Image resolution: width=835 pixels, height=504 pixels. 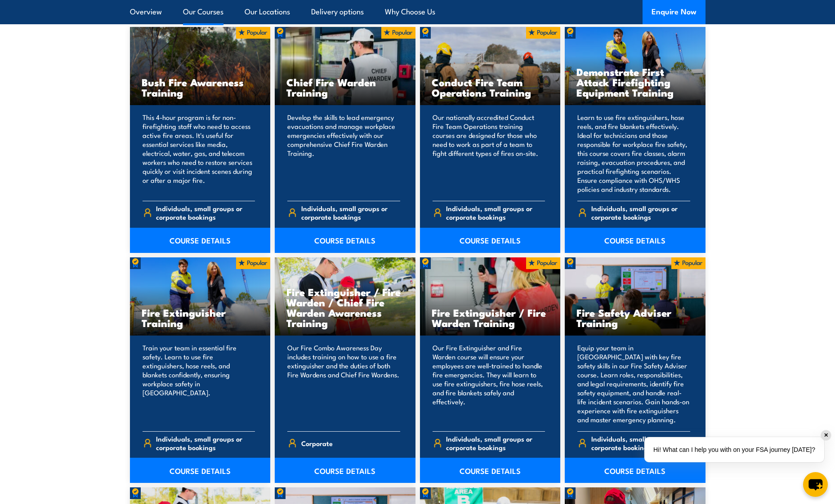 What do you see at coordinates (490, 317) in the screenshot?
I see `h3: Fire Extinguisher / Fire Warden Training` at bounding box center [490, 317].